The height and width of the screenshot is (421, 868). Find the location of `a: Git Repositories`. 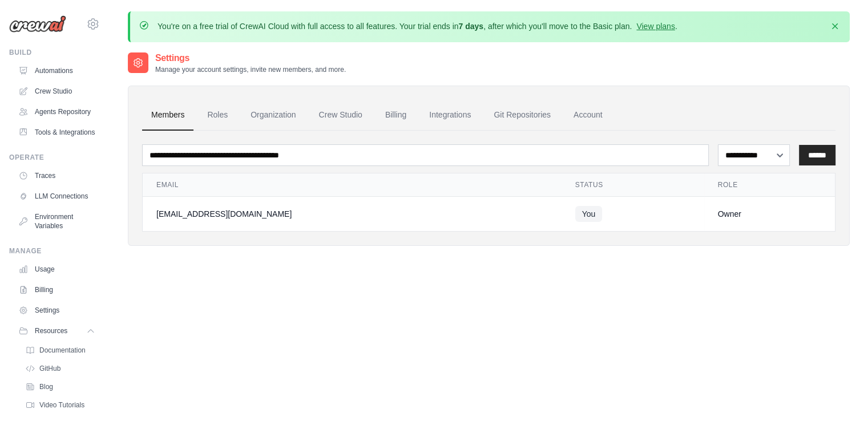

a: Git Repositories is located at coordinates (522, 115).